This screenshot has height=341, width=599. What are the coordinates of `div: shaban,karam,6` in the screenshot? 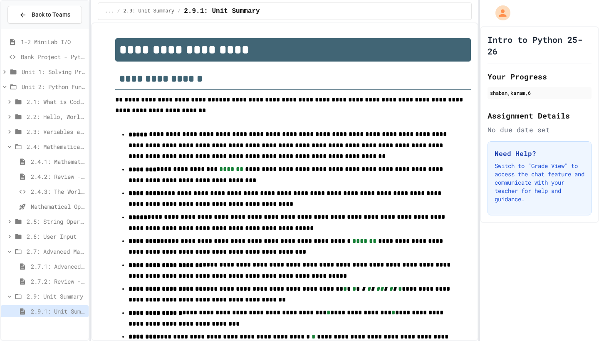 It's located at (539, 93).